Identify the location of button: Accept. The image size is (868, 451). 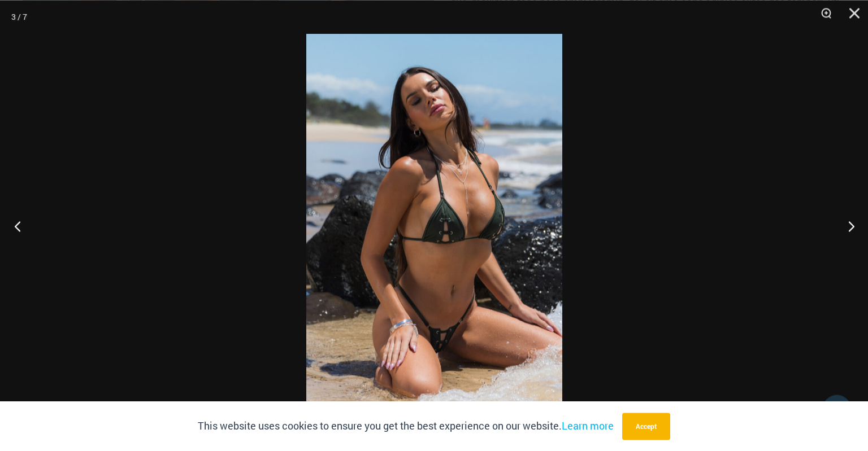
(646, 426).